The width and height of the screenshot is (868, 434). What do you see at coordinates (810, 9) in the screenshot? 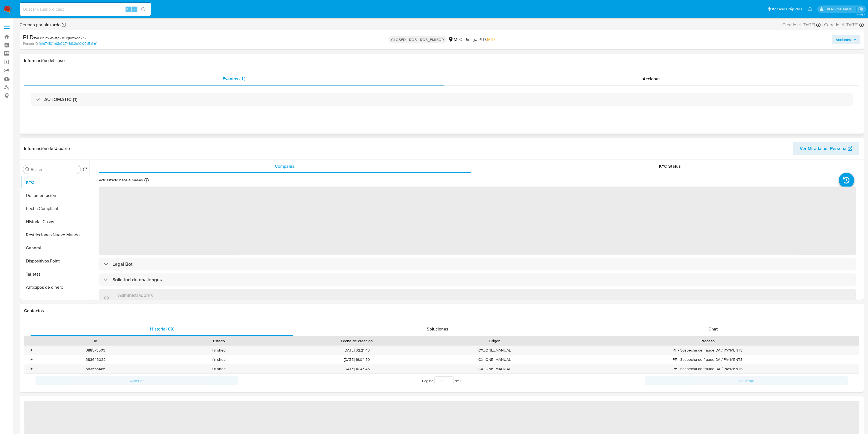
I see `a: Notificaciones` at bounding box center [810, 9].